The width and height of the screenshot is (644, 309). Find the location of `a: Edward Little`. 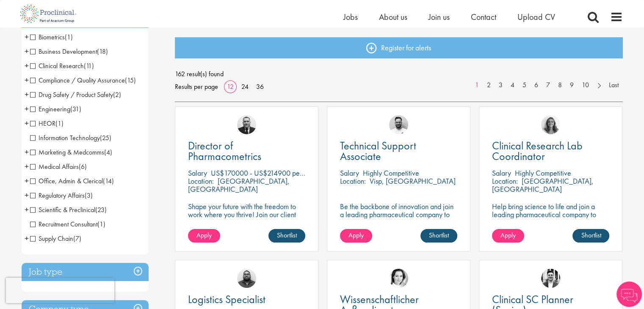

a: Edward Little is located at coordinates (550, 278).